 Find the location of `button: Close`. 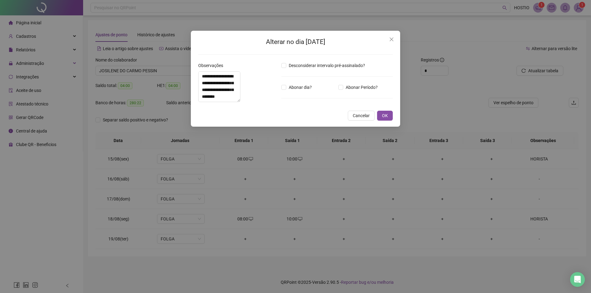

button: Close is located at coordinates (391, 39).